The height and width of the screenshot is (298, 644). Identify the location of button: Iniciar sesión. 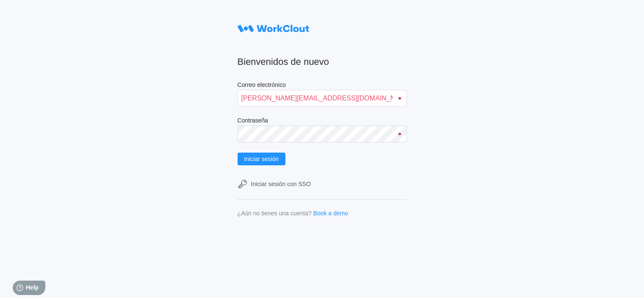
(262, 159).